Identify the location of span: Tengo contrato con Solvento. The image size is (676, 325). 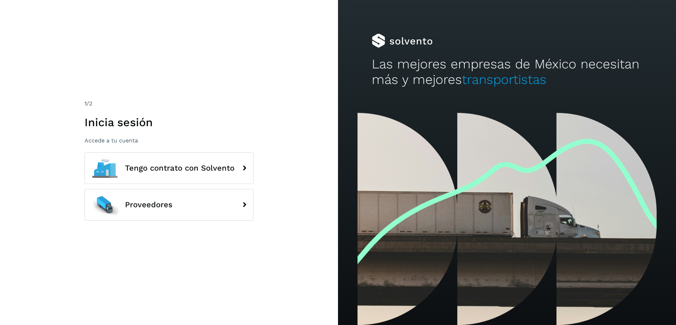
(180, 168).